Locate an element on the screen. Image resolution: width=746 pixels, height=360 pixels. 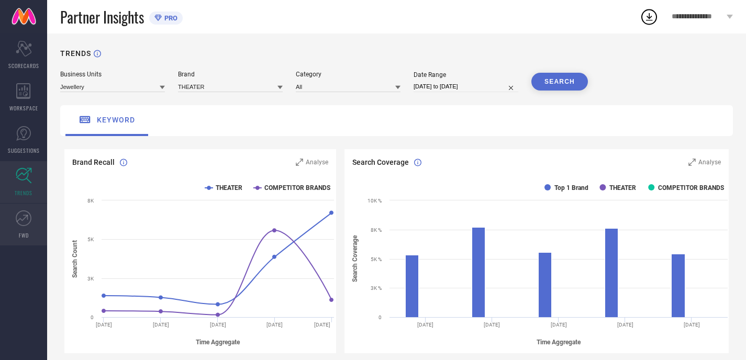
tspan: Search Count is located at coordinates (75, 259).